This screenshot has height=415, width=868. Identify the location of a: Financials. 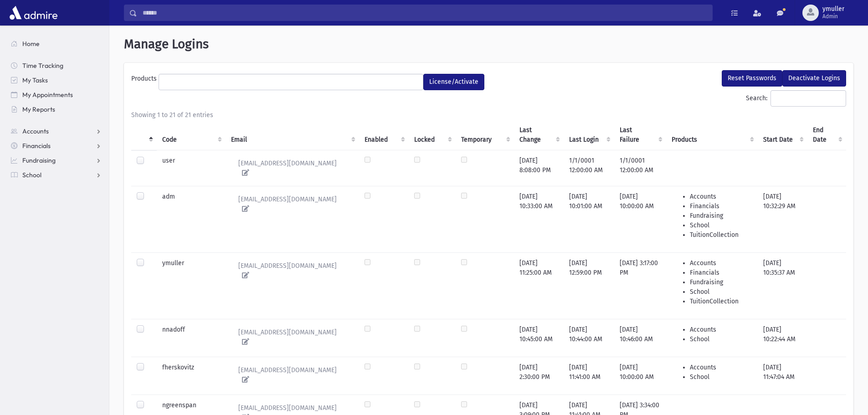
(56, 146).